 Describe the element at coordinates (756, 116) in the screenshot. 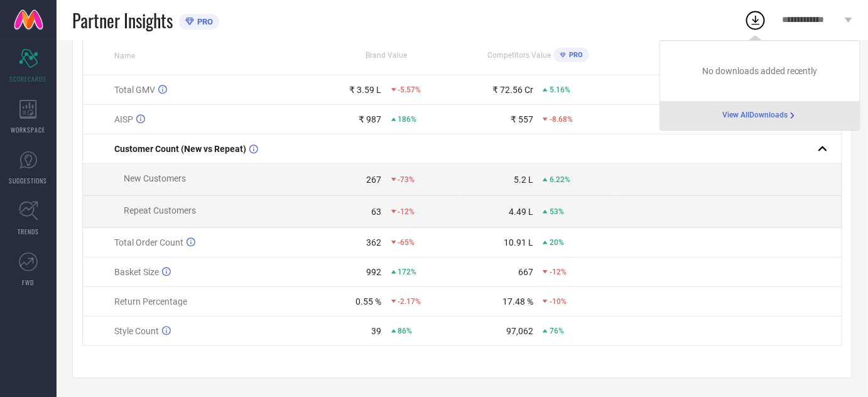

I see `span: View All Downloads` at that location.